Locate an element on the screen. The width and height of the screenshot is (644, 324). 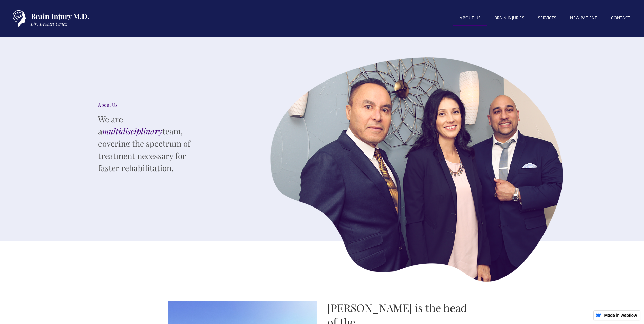
p: We are a team, covering the spectrum of treatment necessary for faster rehabilitation. is located at coordinates (149, 143).